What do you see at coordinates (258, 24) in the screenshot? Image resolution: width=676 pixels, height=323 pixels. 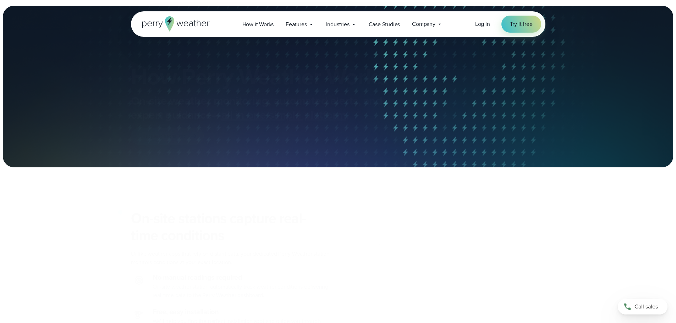 I see `span: How it Works` at bounding box center [258, 24].